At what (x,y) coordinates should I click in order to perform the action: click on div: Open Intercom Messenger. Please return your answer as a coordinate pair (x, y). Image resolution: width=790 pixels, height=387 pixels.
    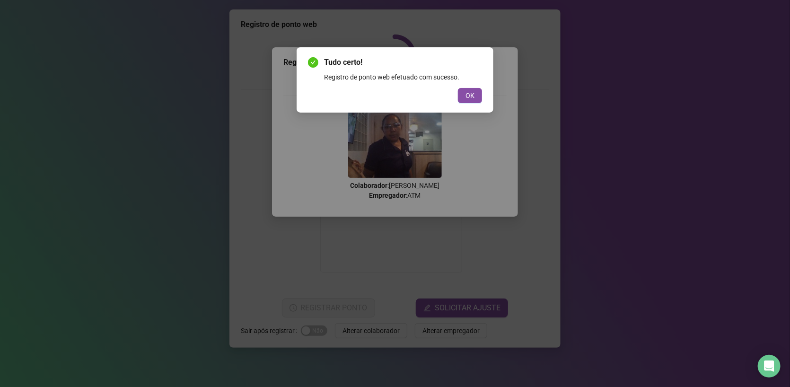
    Looking at the image, I should click on (769, 366).